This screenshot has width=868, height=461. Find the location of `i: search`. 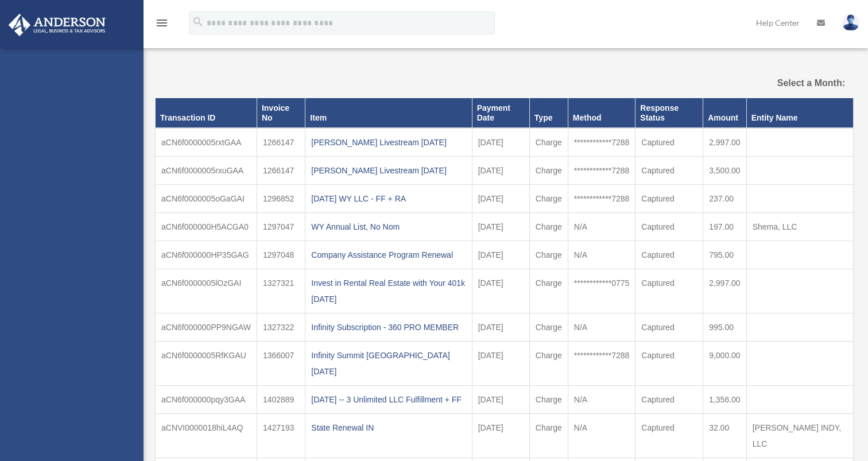

i: search is located at coordinates (198, 22).